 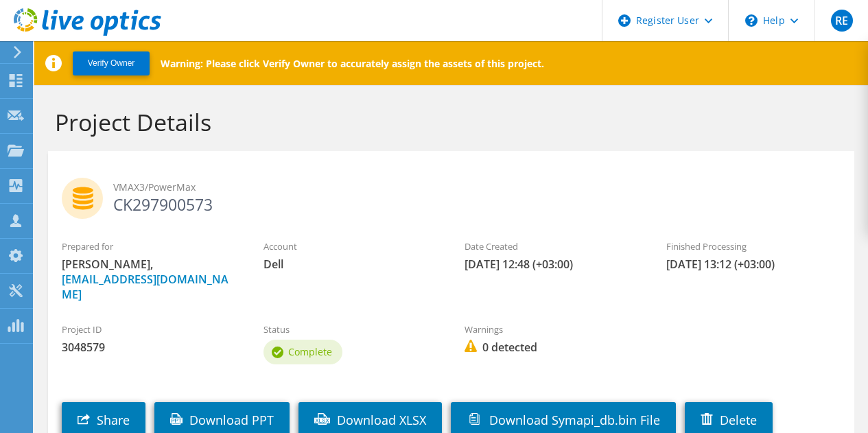 I want to click on span: 0 detected, so click(x=551, y=347).